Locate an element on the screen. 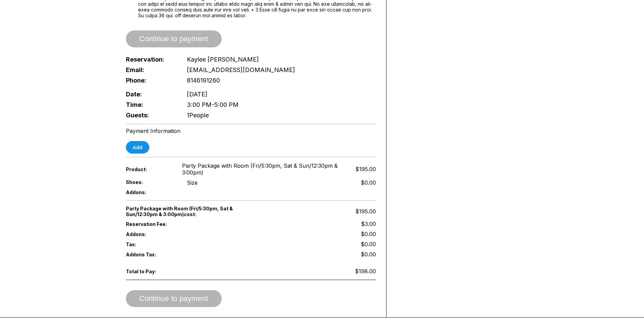 This screenshot has height=325, width=644. button: Add is located at coordinates (137, 147).